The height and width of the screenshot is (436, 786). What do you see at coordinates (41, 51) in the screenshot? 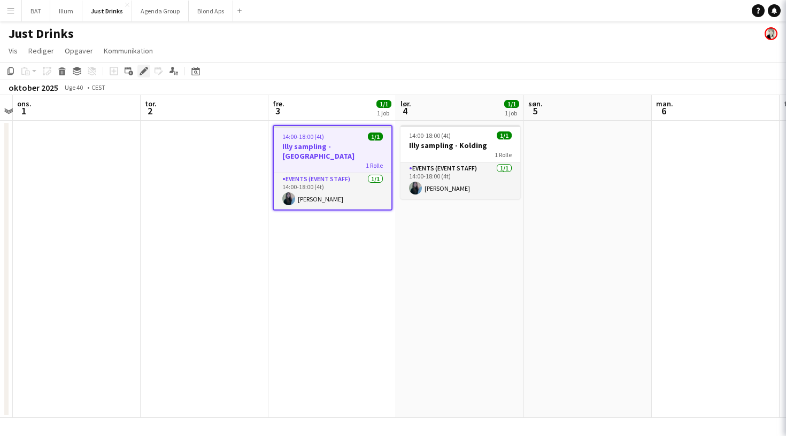
I see `a: Rediger` at bounding box center [41, 51].